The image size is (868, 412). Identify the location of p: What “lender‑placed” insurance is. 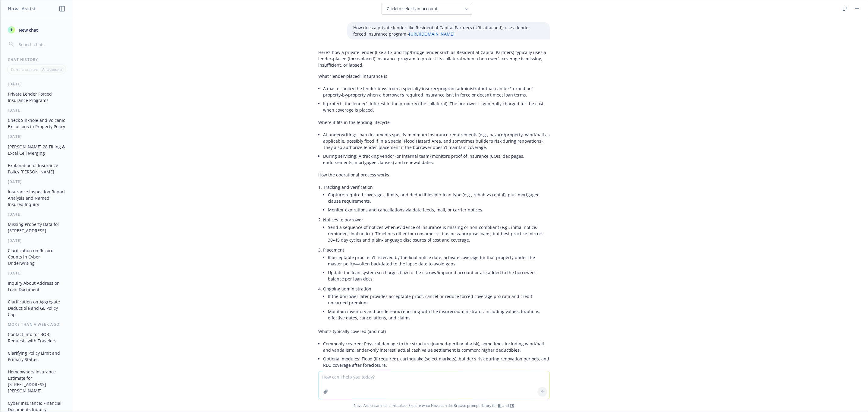
(434, 76).